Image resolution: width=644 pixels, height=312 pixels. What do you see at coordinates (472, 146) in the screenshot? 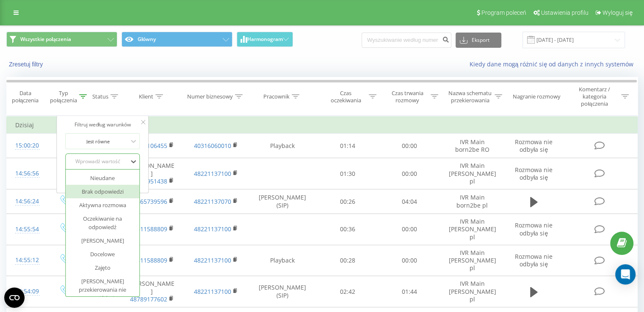
I see `td: IVR Main born2be RO` at bounding box center [472, 146].